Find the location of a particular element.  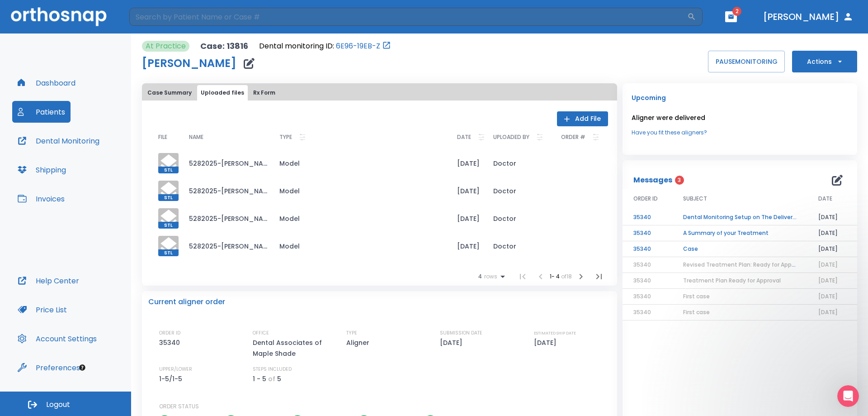

p: SUBMISSION DATE is located at coordinates (462, 332).